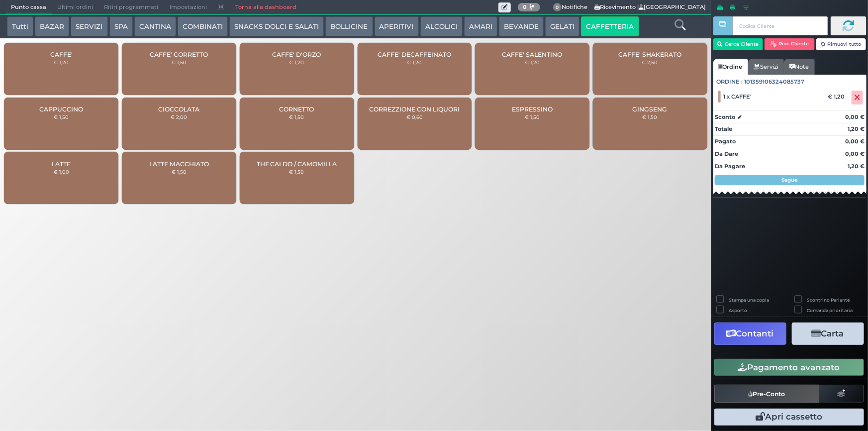 The image size is (868, 431). Describe the element at coordinates (396, 26) in the screenshot. I see `button: APERITIVI` at that location.